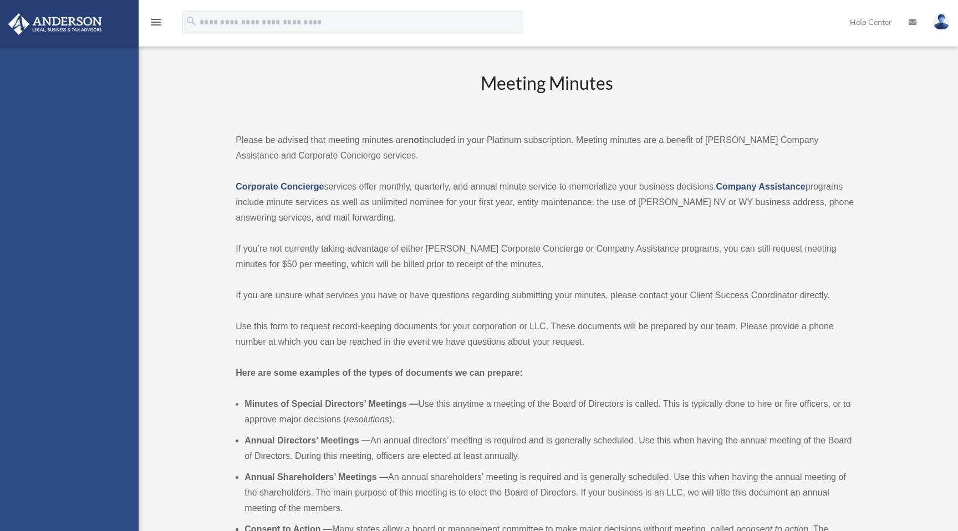  I want to click on p: services offer monthly, quarterly, and annual minute service to memorialize your business decisio..., so click(546, 202).